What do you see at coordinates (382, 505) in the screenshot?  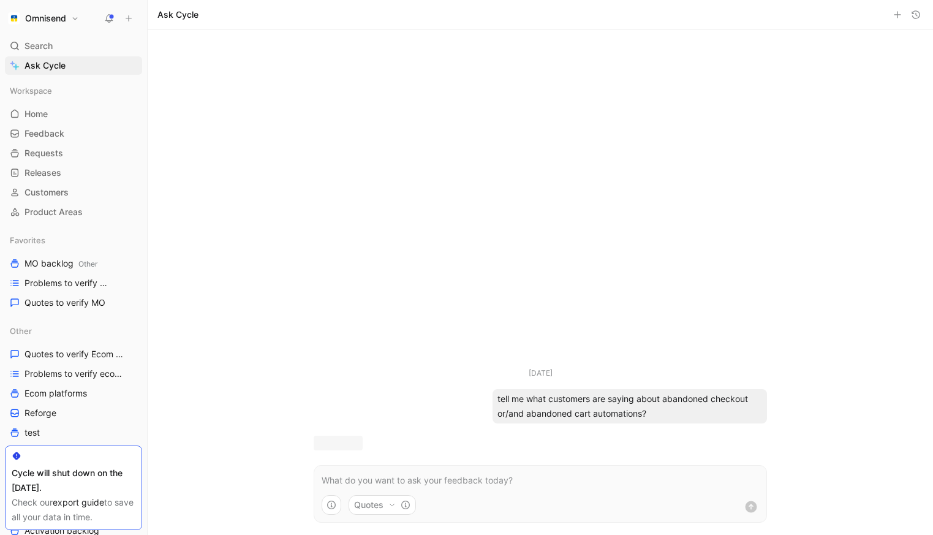 I see `button: Quotes` at bounding box center [382, 505].